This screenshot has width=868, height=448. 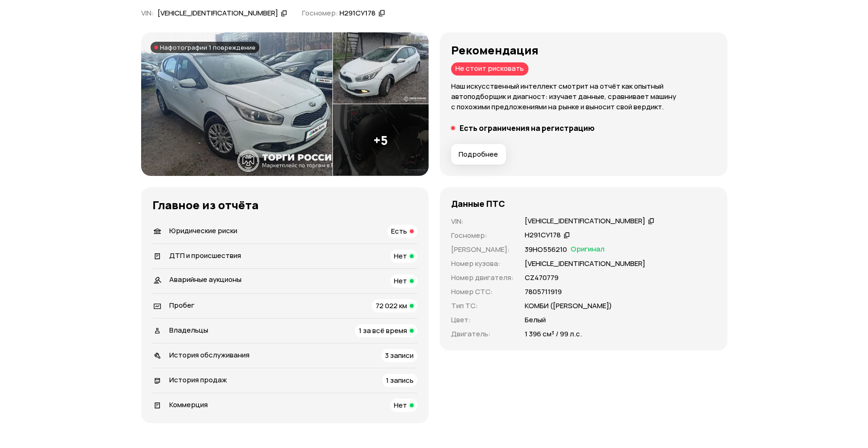 What do you see at coordinates (182, 305) in the screenshot?
I see `span: Пробег` at bounding box center [182, 305].